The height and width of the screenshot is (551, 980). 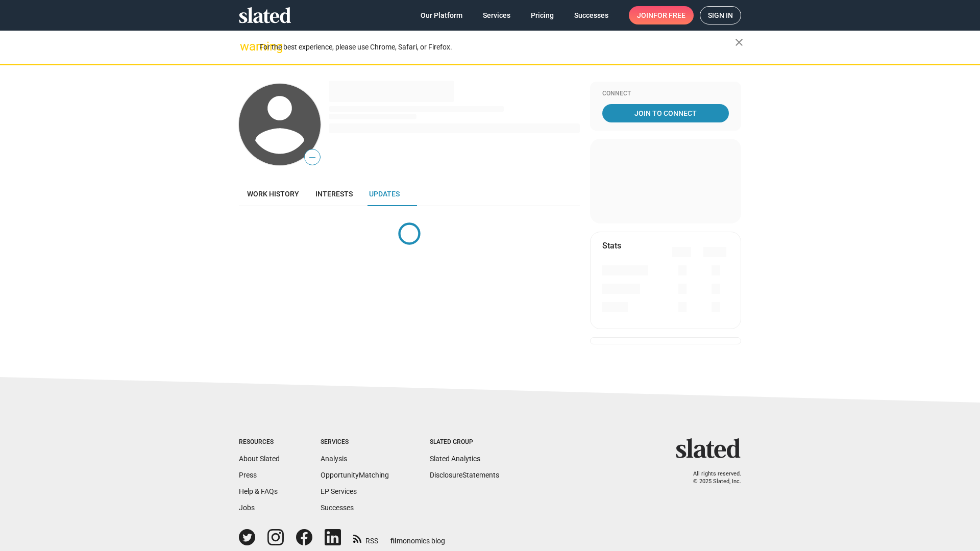 I want to click on div: Connect, so click(x=666, y=94).